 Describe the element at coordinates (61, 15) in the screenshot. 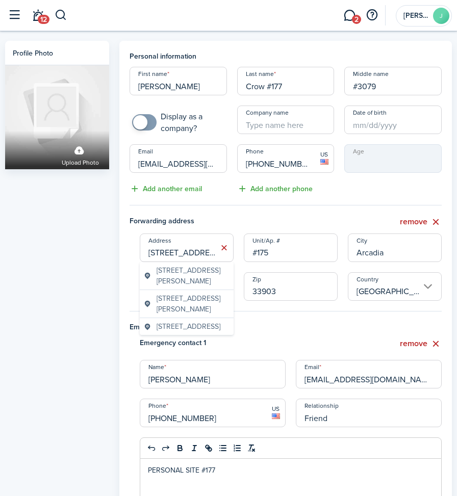

I see `button: Search` at that location.